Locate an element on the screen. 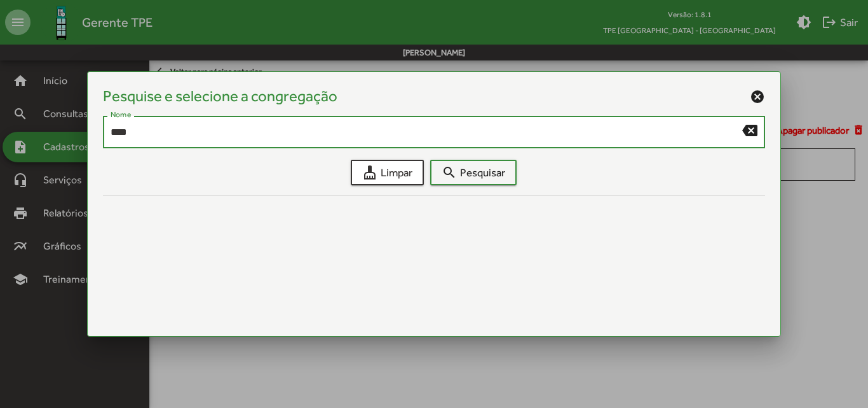 Image resolution: width=868 pixels, height=408 pixels. h4: Pesquise e selecione a congregação is located at coordinates (220, 96).